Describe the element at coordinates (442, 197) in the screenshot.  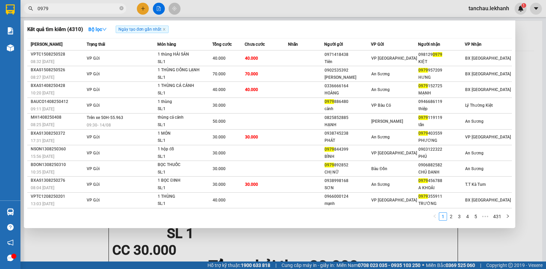
I see `div: 355911` at that location.